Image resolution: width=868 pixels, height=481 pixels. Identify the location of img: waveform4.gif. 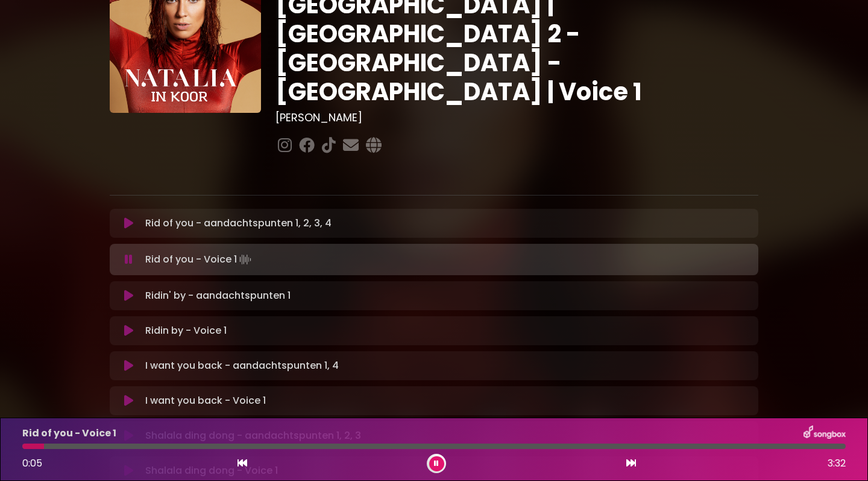
(245, 259).